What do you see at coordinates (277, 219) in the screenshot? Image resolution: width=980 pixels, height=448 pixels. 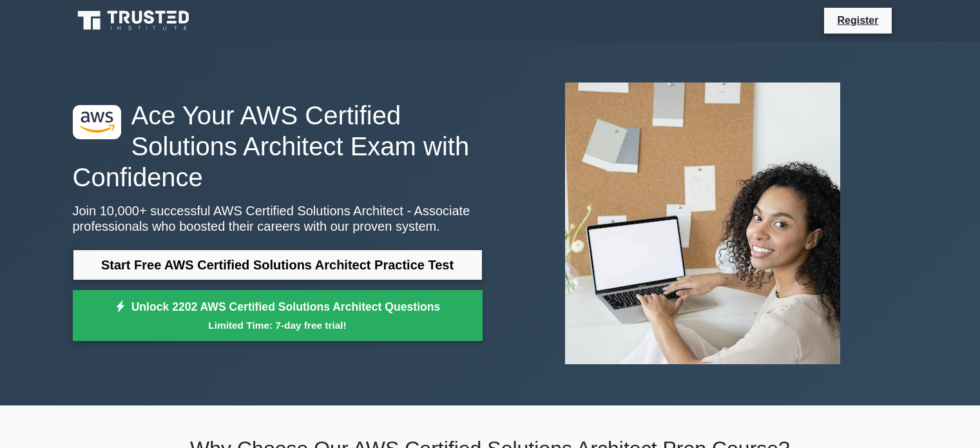 I see `p: Join 10,000+ successful AWS Certified Solutions Architect - Associate professionals who boosted t...` at bounding box center [277, 219].